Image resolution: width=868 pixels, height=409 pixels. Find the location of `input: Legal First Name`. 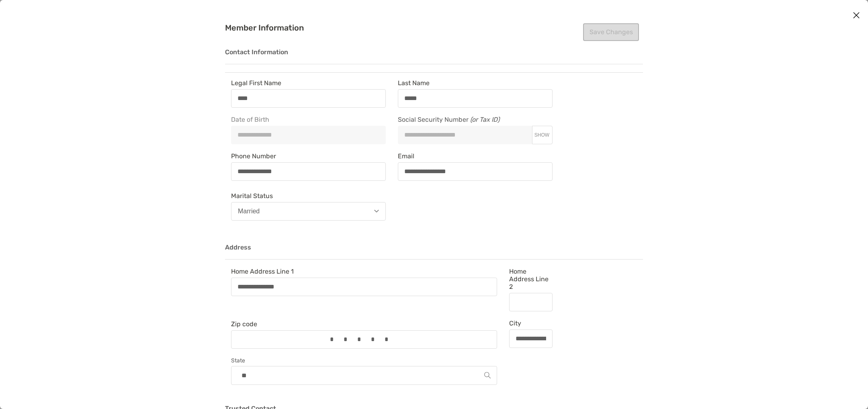

input: Legal First Name is located at coordinates (308, 98).